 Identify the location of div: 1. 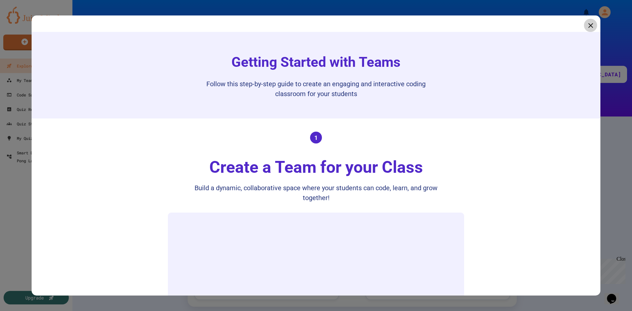
(316, 138).